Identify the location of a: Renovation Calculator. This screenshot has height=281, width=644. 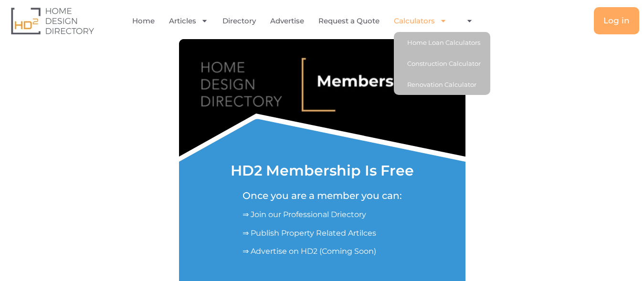
(442, 85).